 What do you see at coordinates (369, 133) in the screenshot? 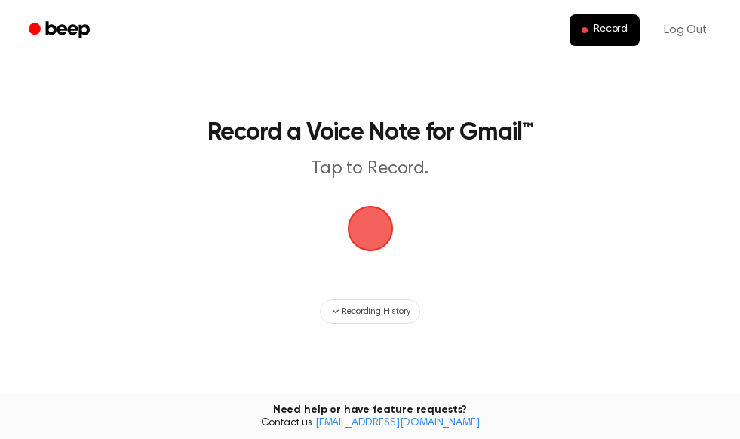
I see `h1: Record a Voice Note for Gmail™` at bounding box center [369, 133].